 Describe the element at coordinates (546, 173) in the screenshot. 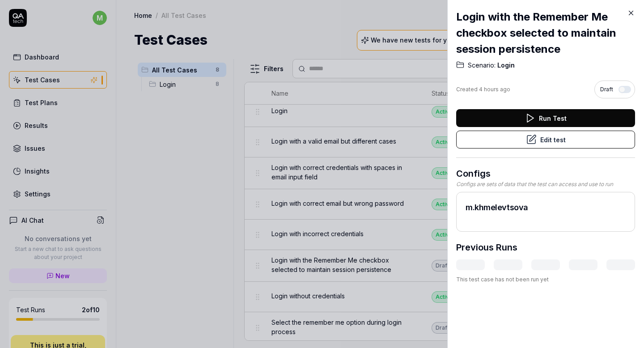

I see `h3: Configs` at that location.